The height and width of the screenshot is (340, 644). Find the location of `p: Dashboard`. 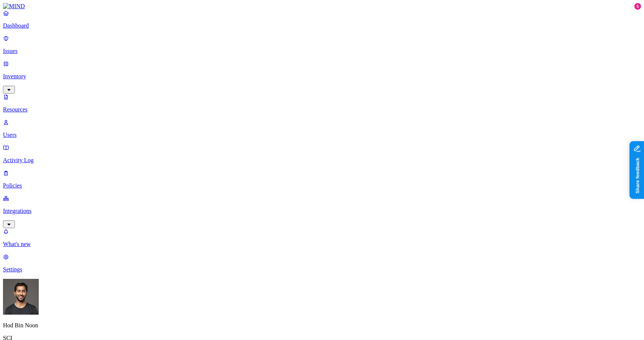

p: Dashboard is located at coordinates (322, 26).